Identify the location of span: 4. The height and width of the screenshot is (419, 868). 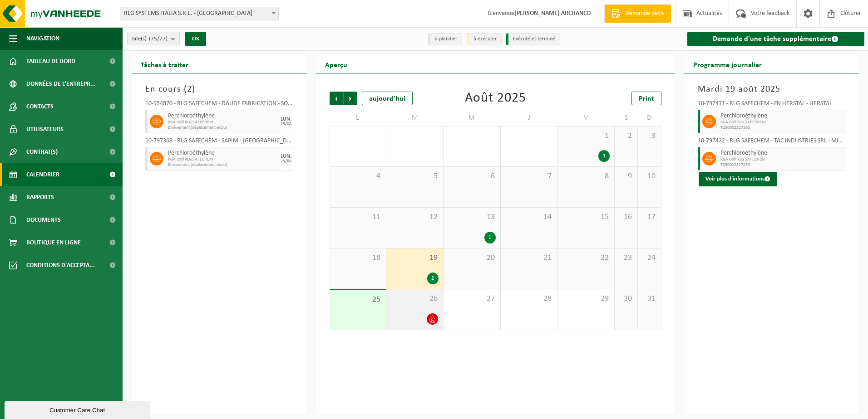
(358, 177).